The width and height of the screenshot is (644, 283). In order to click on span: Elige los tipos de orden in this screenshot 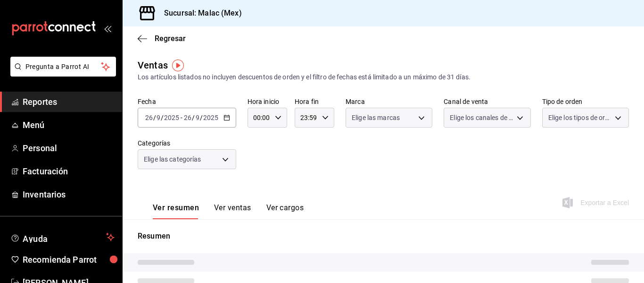, I will do `click(580, 118)`.